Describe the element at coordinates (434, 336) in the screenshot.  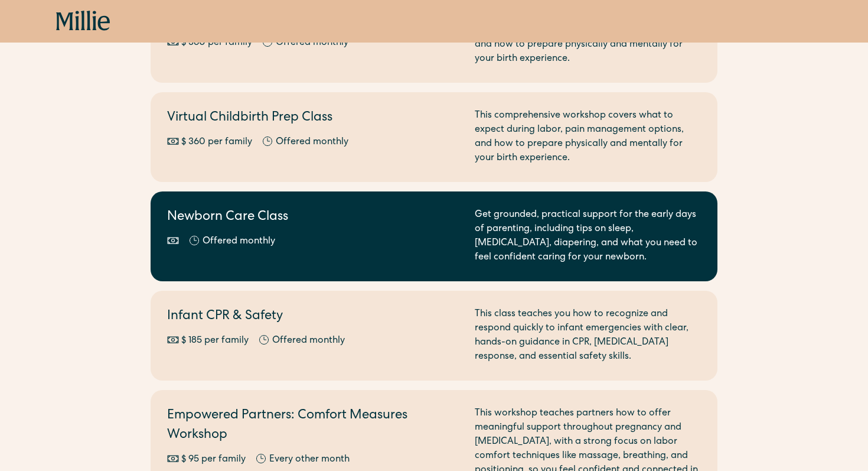
I see `a: Infant CPR & Safety$ 185 per familyOffered monthlyThis class teaches you how to recognize and res...` at that location.